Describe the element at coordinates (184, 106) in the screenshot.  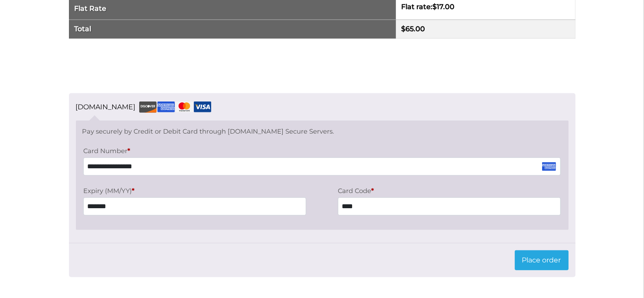
I see `img: mastercard` at that location.